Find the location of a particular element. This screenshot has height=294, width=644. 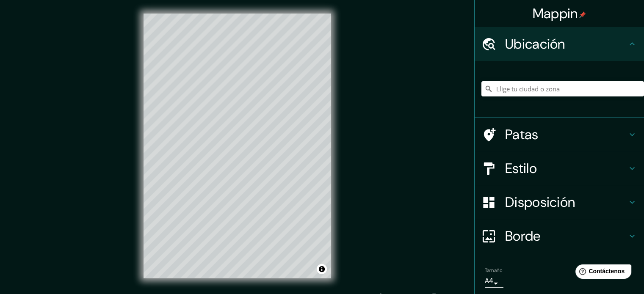

font: Patas is located at coordinates (522, 135).